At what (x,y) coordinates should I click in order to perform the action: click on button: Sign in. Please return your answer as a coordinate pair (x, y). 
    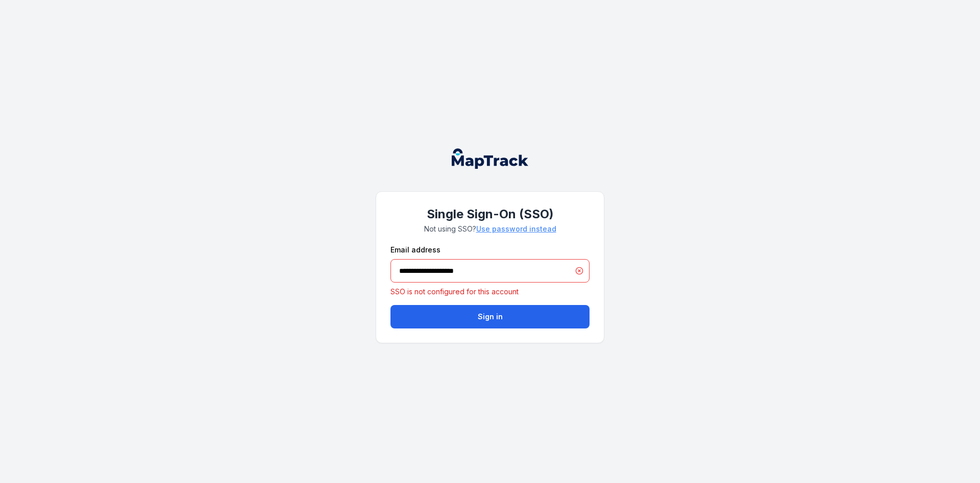
    Looking at the image, I should click on (490, 316).